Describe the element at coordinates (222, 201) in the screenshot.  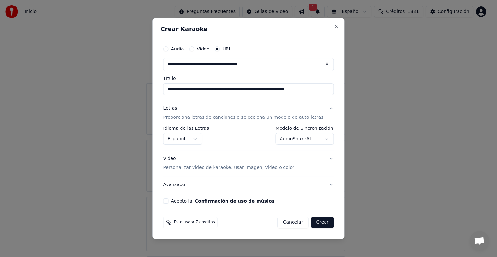
I see `label: Acepto la` at that location.